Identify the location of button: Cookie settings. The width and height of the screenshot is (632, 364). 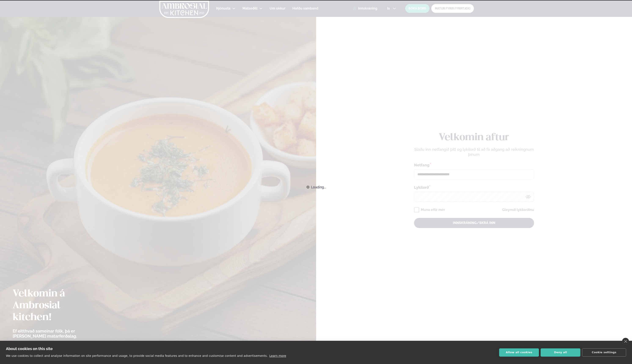
(604, 353).